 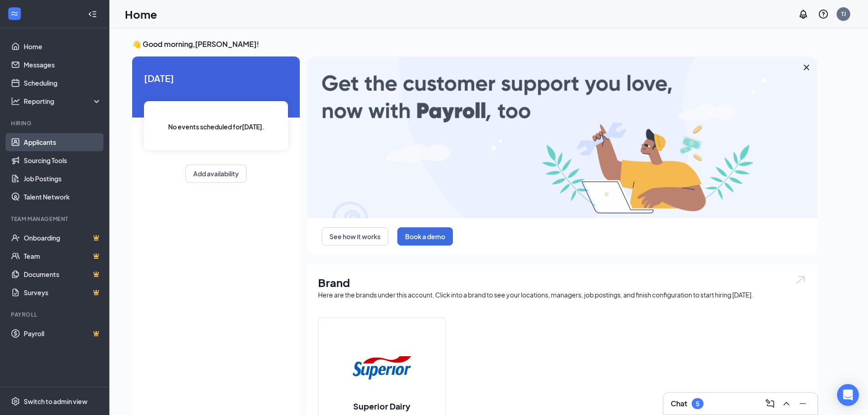 I want to click on svg: ComposeMessage, so click(x=770, y=403).